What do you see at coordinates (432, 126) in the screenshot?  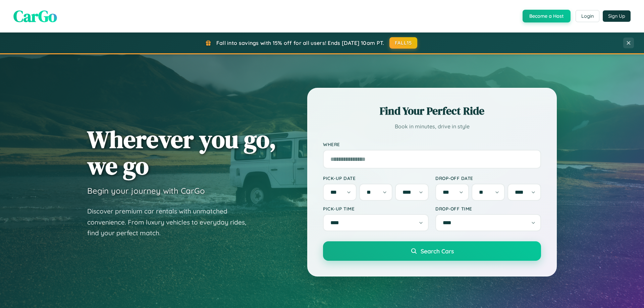 I see `p: Book in minutes, drive in style` at bounding box center [432, 126].